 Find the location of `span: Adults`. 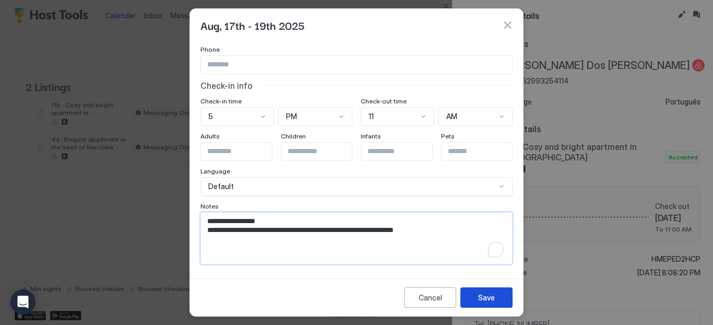

span: Adults is located at coordinates (210, 136).